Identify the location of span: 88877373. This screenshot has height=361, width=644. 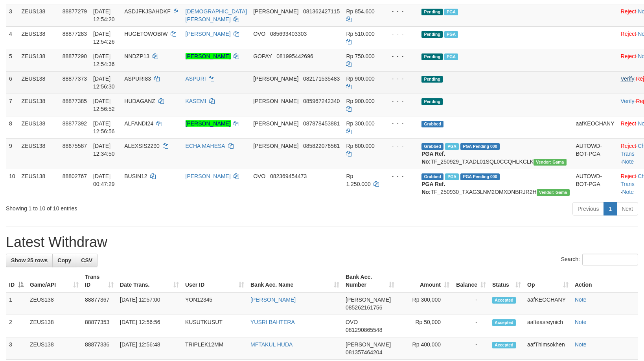
(75, 79).